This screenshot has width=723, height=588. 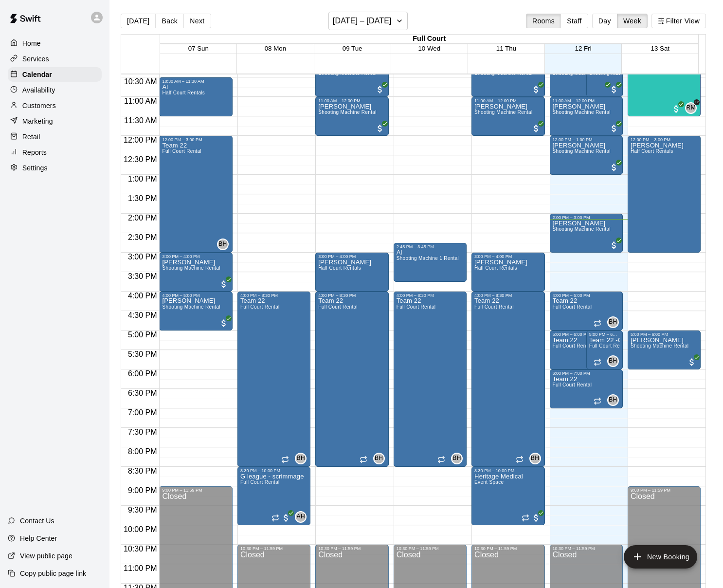 I want to click on a: Settings, so click(x=55, y=168).